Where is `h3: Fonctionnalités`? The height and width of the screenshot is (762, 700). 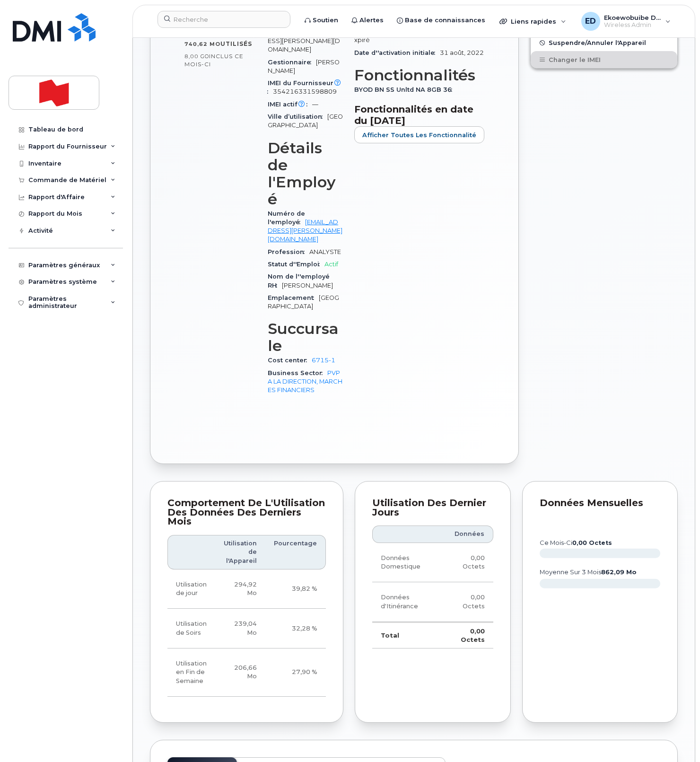
h3: Fonctionnalités is located at coordinates (419, 76).